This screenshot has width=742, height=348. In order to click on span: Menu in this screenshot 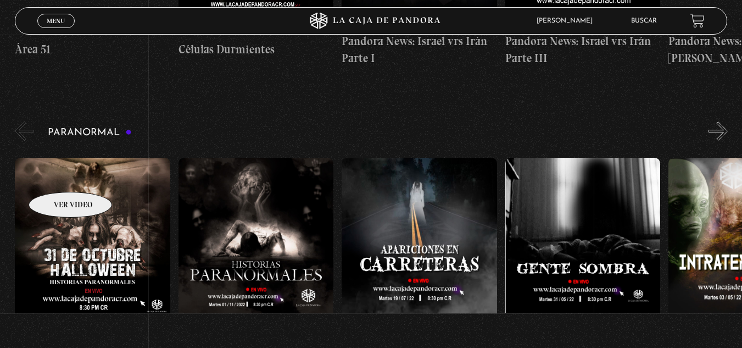, I will do `click(55, 21)`.